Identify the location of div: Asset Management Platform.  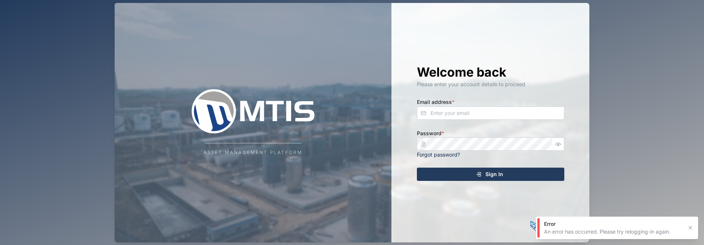
(253, 153).